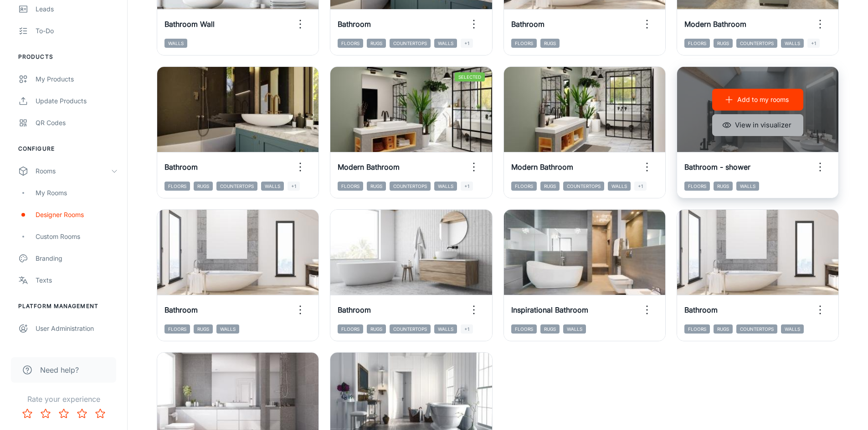 The image size is (868, 430). I want to click on span: Need help?, so click(59, 370).